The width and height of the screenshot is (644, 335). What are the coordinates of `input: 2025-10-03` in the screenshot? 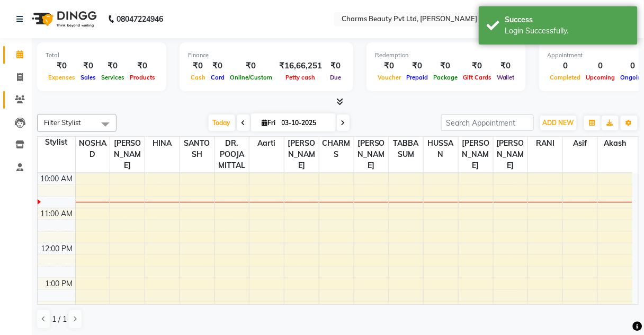 It's located at (305, 123).